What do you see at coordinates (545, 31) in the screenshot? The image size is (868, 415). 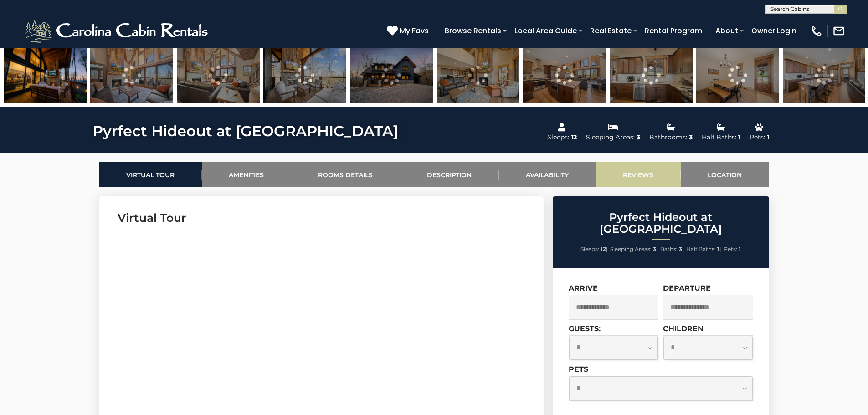 I see `a: Local Area Guide` at bounding box center [545, 31].